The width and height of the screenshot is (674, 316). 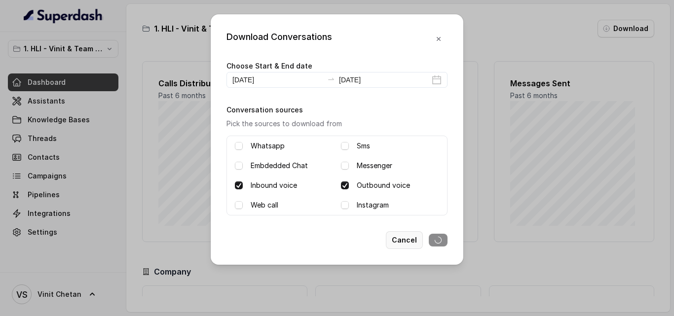 I want to click on label: Conversation sources, so click(x=265, y=110).